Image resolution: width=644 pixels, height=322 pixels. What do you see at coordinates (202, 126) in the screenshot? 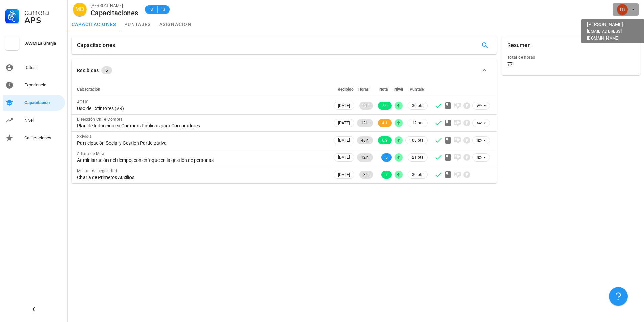
I see `div: Plan de Inducción en Compras Públicas para Compradores` at bounding box center [202, 126].